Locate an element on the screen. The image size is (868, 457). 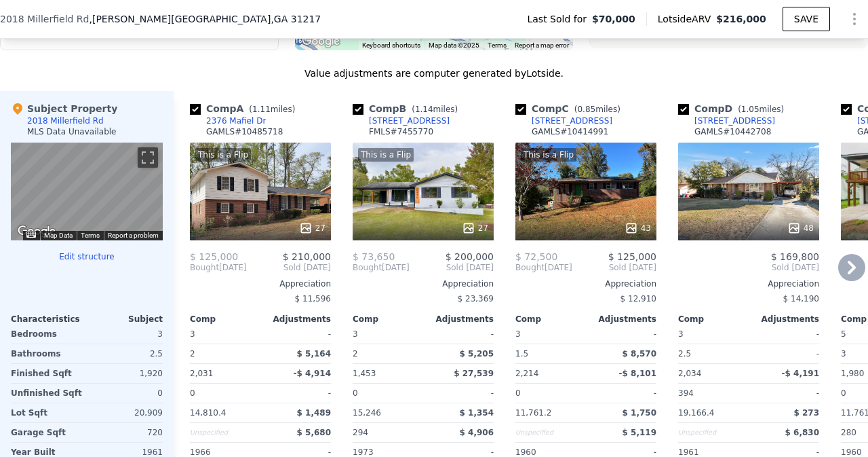
span: $70,000 is located at coordinates (614, 19).